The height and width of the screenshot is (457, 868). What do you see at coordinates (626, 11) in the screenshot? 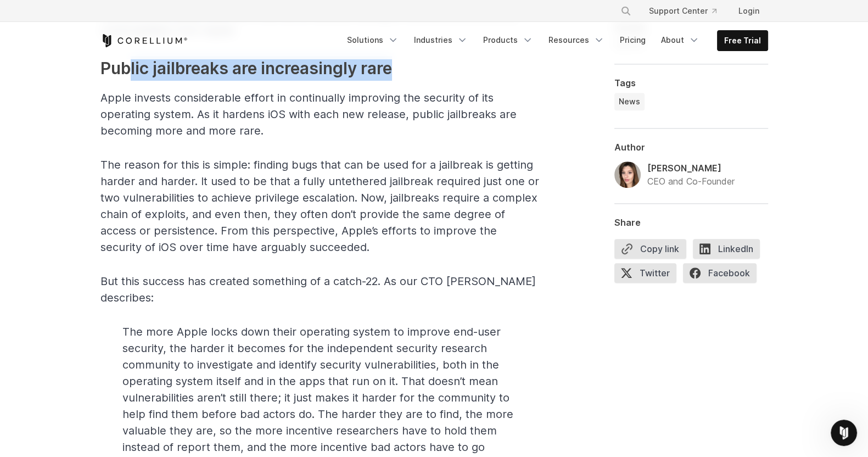
I see `button: Search` at bounding box center [626, 11].